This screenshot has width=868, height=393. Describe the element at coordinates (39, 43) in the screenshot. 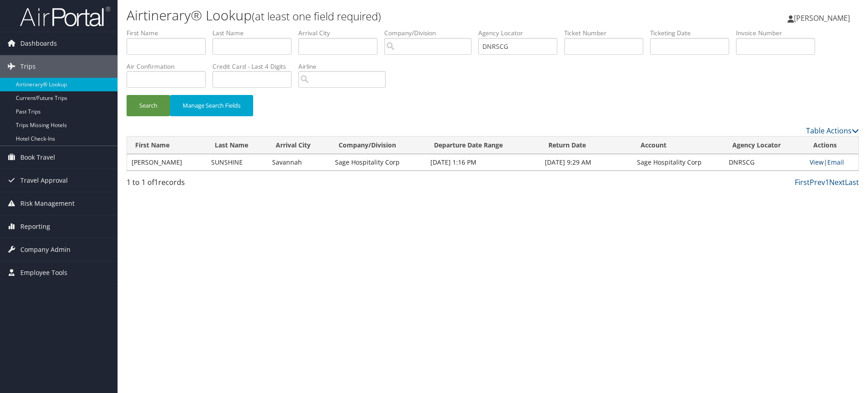

I see `span: Dashboards` at that location.